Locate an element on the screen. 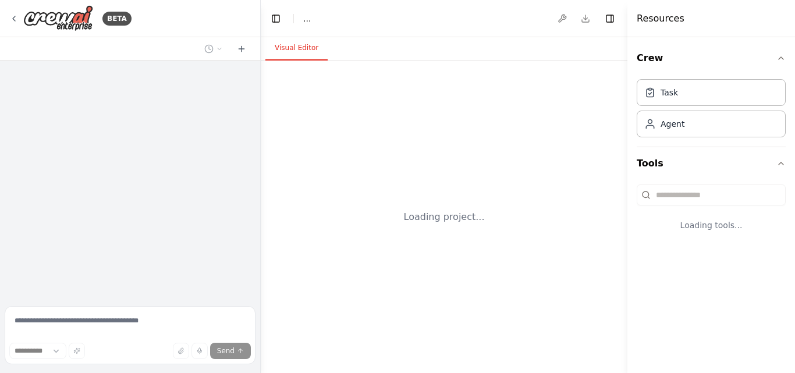 Image resolution: width=795 pixels, height=373 pixels. nav: breadcrumb is located at coordinates (307, 19).